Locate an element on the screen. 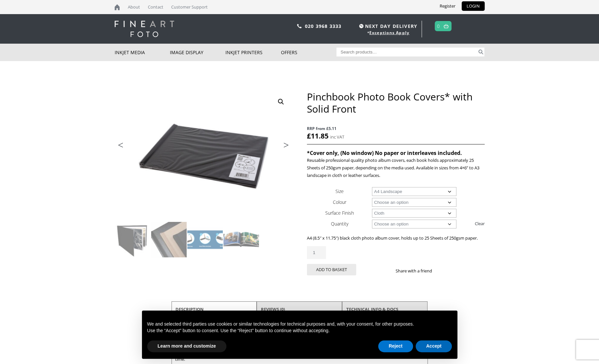 The image size is (599, 364). a: View full-screen image gallery is located at coordinates (281, 102).